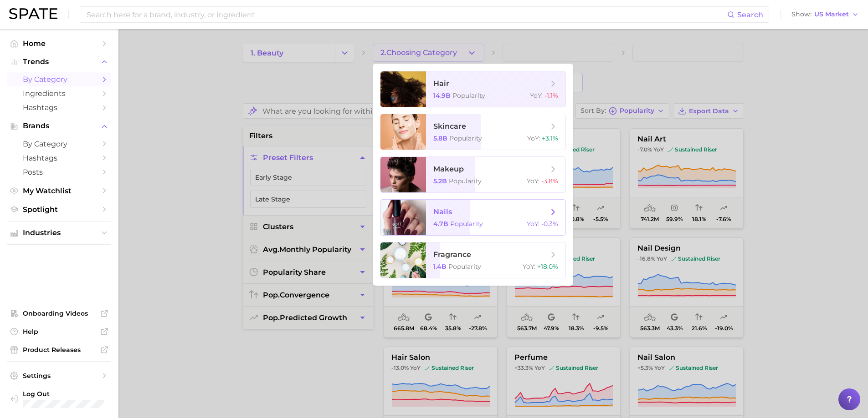  I want to click on span: 4.7b, so click(441, 224).